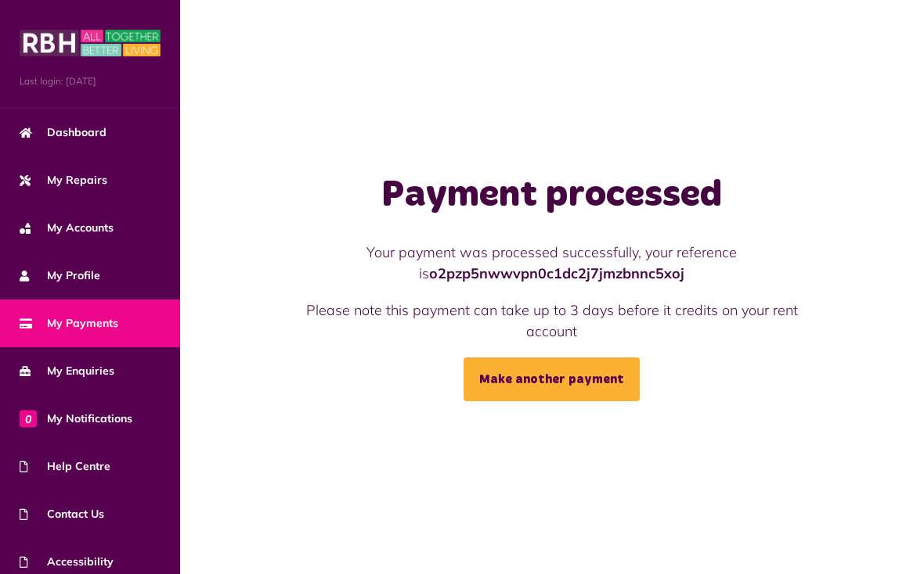 Image resolution: width=924 pixels, height=574 pixels. Describe the element at coordinates (90, 43) in the screenshot. I see `img: MyRBH` at that location.